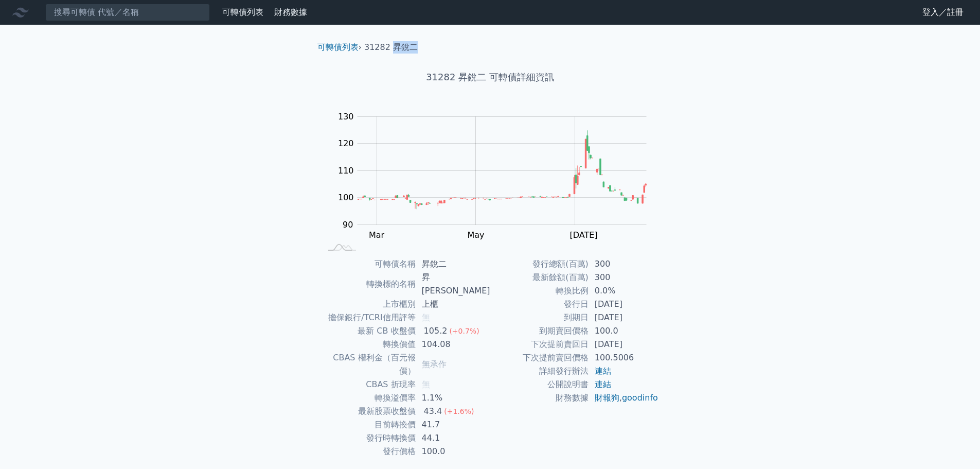 The width and height of the screenshot is (980, 469). I want to click on td: 最新股票收盤價, so click(368, 411).